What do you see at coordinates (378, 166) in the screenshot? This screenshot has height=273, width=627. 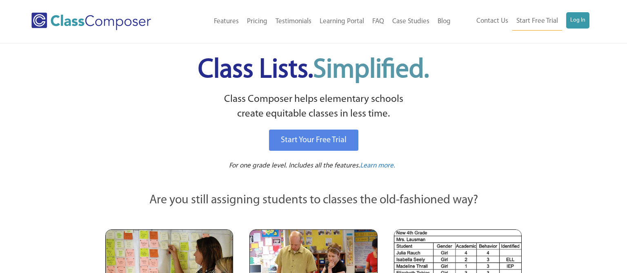 I see `a: Learn more.` at bounding box center [378, 166].